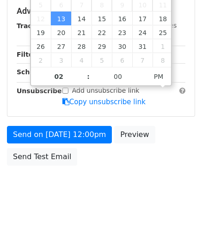 This screenshot has height=244, width=202. I want to click on span: October 13, 2025, so click(61, 18).